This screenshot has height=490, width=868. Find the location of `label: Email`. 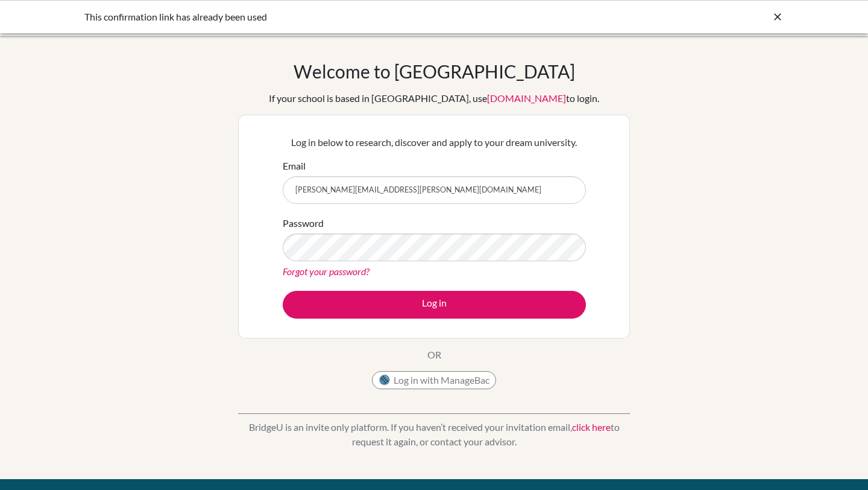

label: Email is located at coordinates (294, 166).